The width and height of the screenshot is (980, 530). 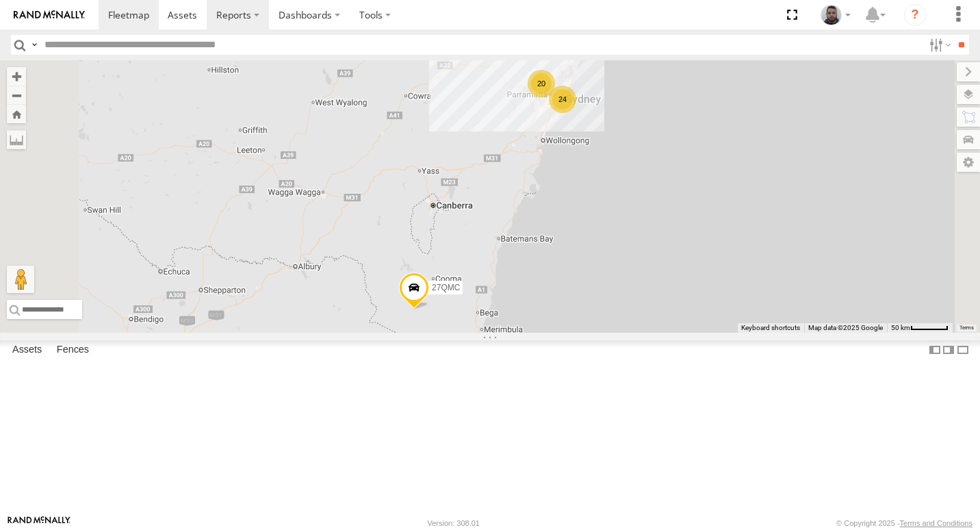 What do you see at coordinates (938, 45) in the screenshot?
I see `label: Search Filter Options` at bounding box center [938, 45].